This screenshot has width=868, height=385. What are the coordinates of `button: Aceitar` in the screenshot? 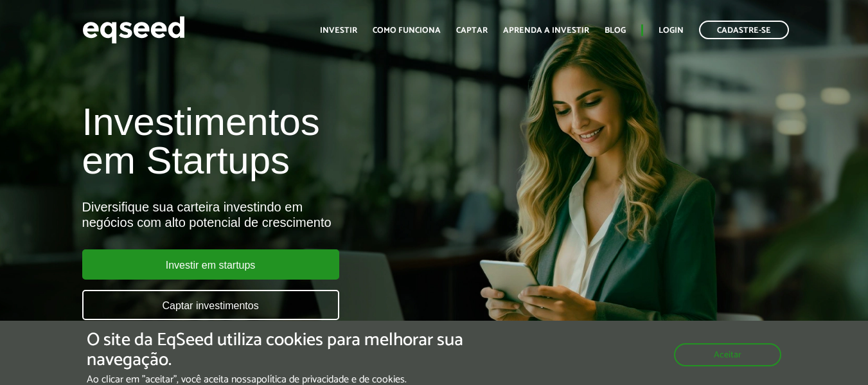 It's located at (727, 355).